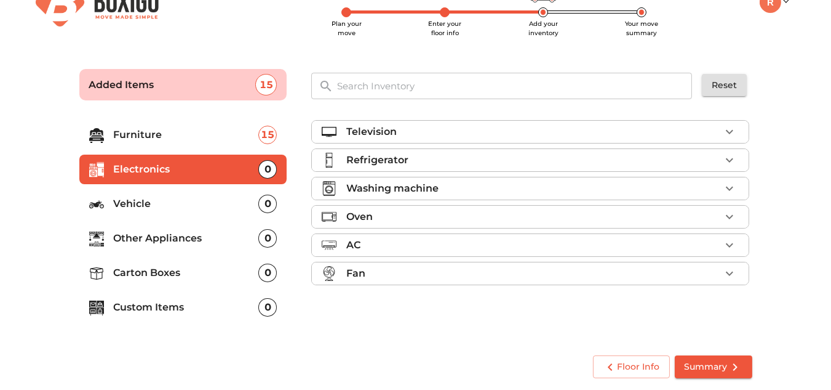  Describe the element at coordinates (642, 28) in the screenshot. I see `span: Your move summary` at that location.